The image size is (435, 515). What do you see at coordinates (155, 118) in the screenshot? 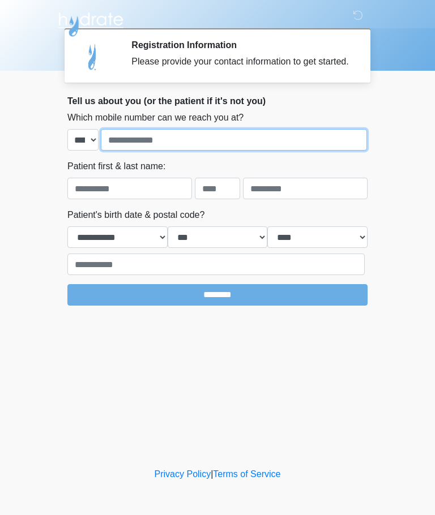
I see `label: Which mobile number can we reach you at?` at bounding box center [155, 118].